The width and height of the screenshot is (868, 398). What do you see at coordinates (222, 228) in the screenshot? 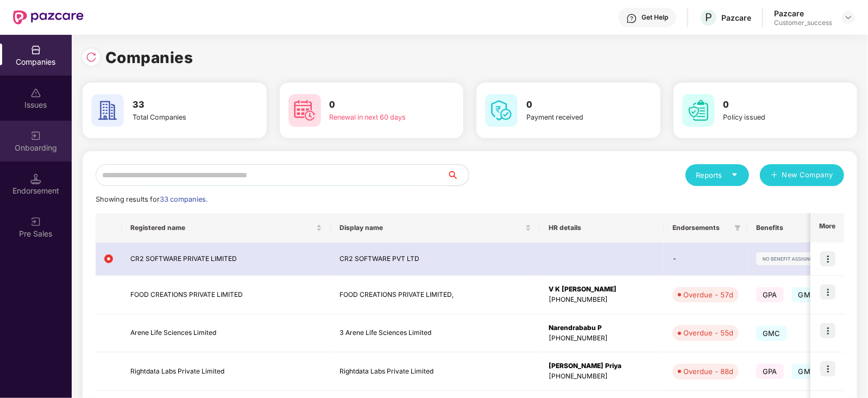
I see `span: Registered name` at bounding box center [222, 228].